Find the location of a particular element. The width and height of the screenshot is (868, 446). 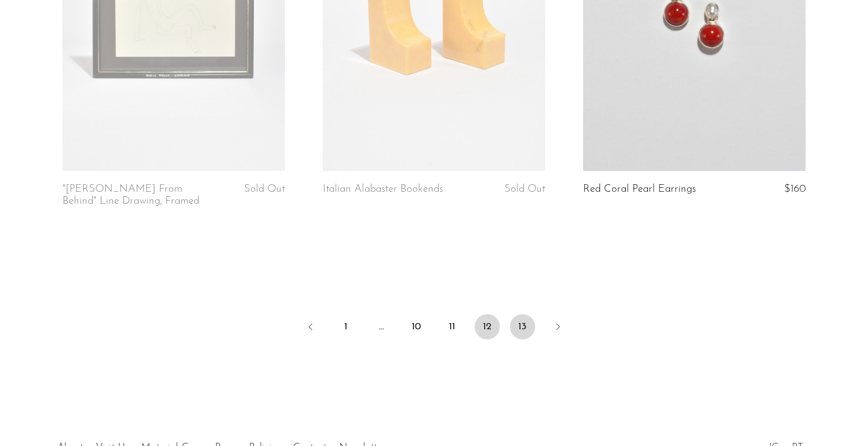

a: 11 is located at coordinates (452, 327).